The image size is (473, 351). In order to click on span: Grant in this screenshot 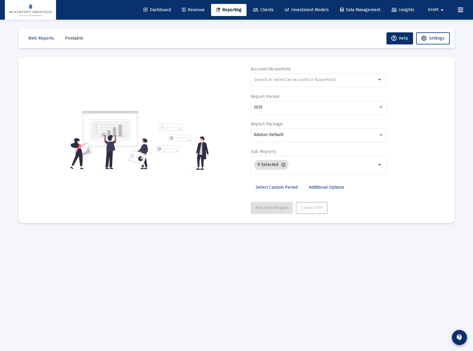, I will do `click(433, 10)`.